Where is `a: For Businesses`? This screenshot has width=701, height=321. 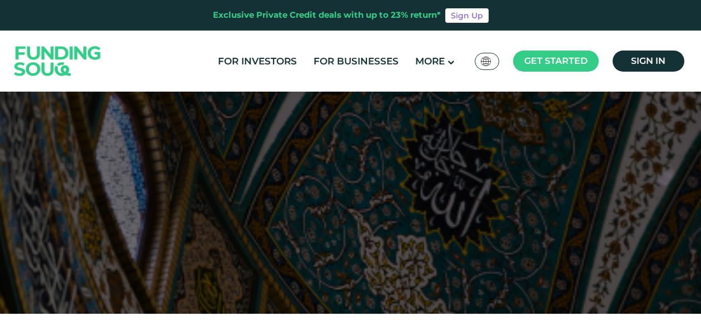 a: For Businesses is located at coordinates (356, 61).